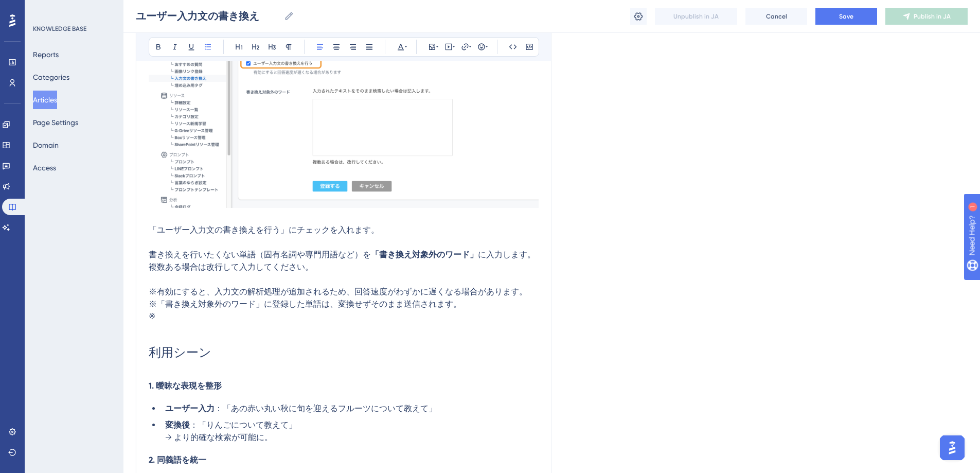 The image size is (980, 473). What do you see at coordinates (15, 15) in the screenshot?
I see `img: launcher-image-alternative-text` at bounding box center [15, 15].